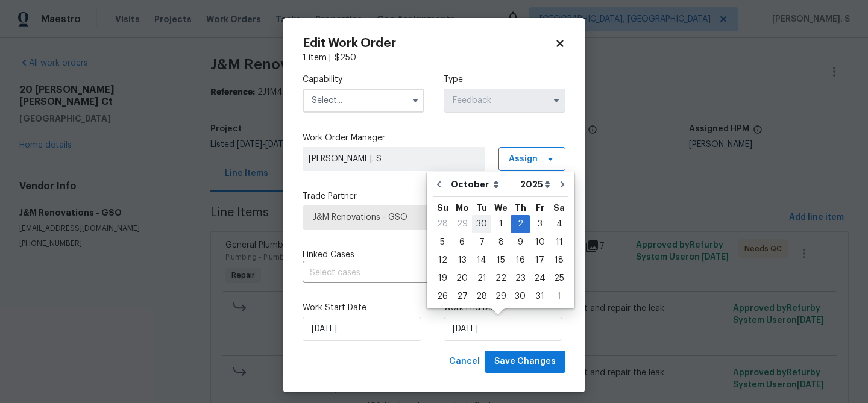 Image resolution: width=868 pixels, height=403 pixels. What do you see at coordinates (462, 296) in the screenshot?
I see `div: 27` at bounding box center [462, 296].